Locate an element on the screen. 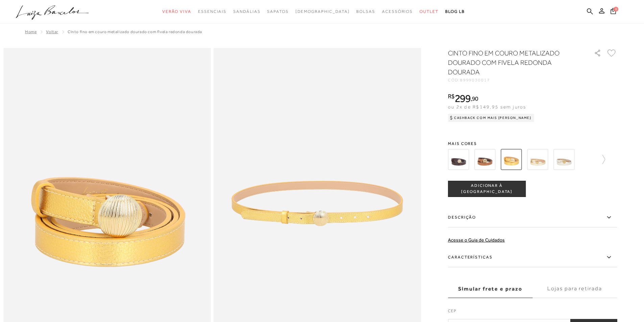  div: CÓD: is located at coordinates (516, 80).